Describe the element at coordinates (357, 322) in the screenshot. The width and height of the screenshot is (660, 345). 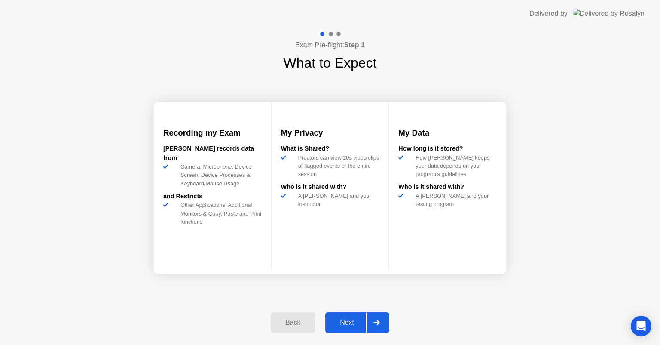
I see `button: Next` at that location.